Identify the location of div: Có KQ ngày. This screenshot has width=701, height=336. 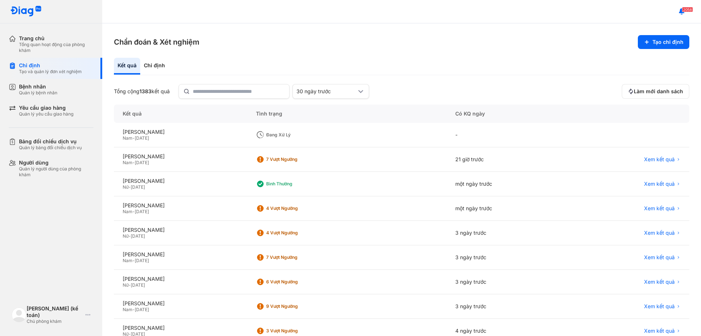
(508, 114).